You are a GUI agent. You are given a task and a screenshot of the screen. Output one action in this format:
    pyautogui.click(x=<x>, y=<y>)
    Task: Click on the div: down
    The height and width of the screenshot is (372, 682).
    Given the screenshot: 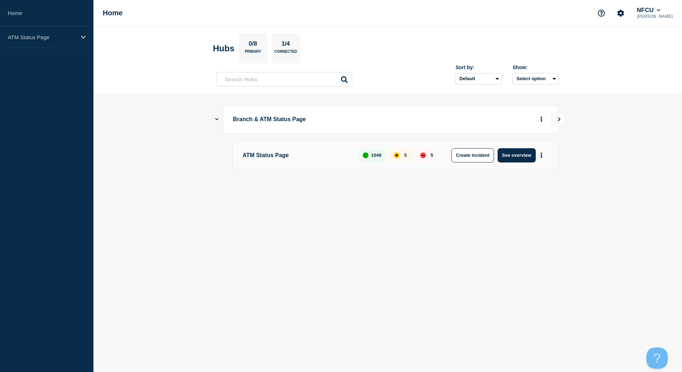 What is the action you would take?
    pyautogui.click(x=423, y=156)
    